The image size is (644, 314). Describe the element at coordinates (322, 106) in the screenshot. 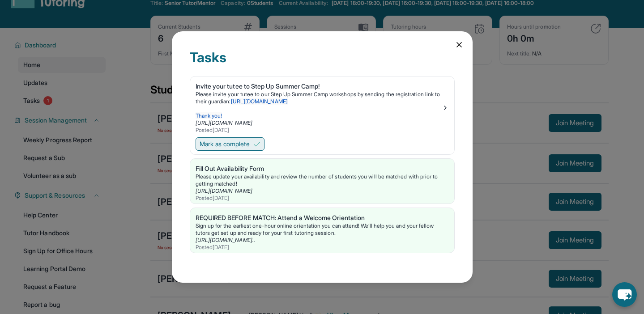

I see `a: Invite your tutee to Step Up Summer Camp!Please invite your tutee to our Step Up Summer Camp work...` at that location.